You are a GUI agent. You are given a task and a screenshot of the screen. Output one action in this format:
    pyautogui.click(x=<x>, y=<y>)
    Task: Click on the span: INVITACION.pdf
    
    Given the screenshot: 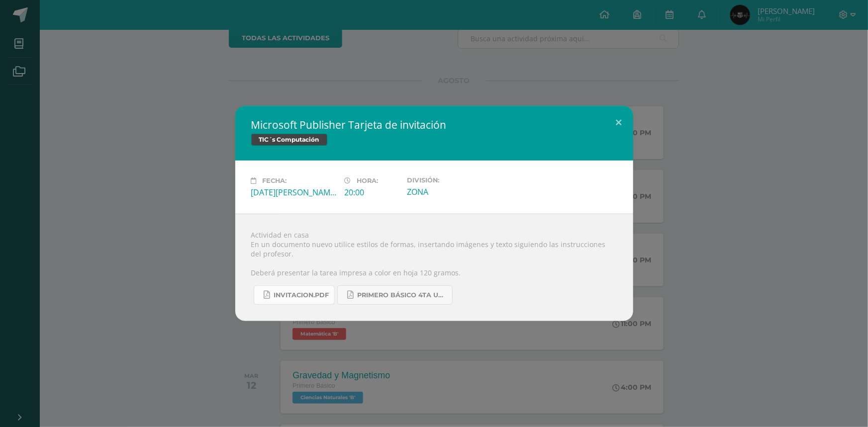 What is the action you would take?
    pyautogui.click(x=301, y=295)
    